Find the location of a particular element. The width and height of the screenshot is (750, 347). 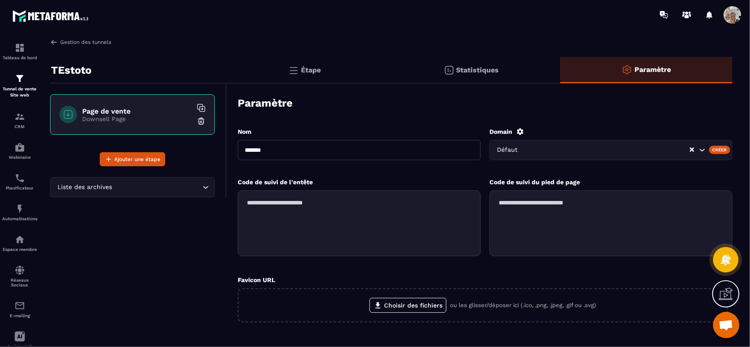

a: formationformationCRM is located at coordinates (20, 120).